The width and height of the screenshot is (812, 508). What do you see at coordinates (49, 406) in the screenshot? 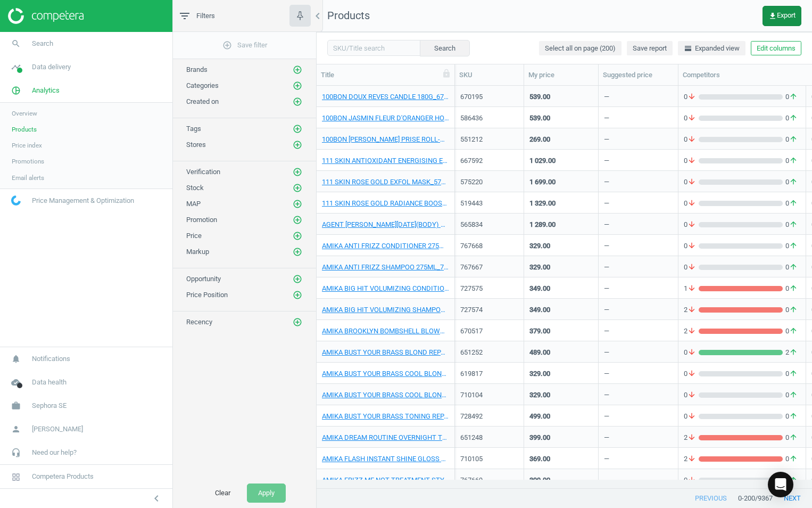
I see `span: Sephora SE` at bounding box center [49, 406].